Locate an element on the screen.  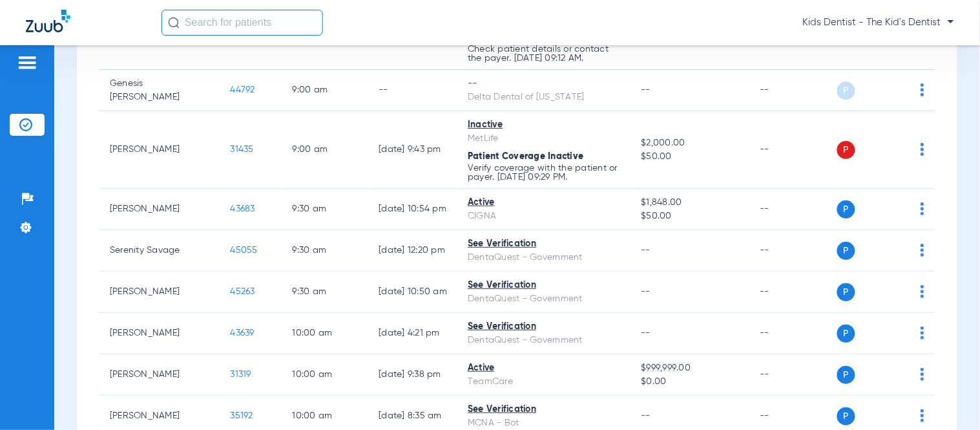
span: 44792 is located at coordinates (243, 89).